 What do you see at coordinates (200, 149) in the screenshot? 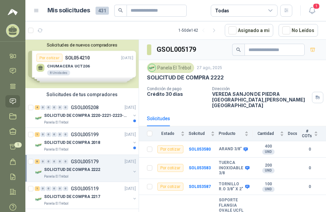
I see `b: SOL053580` at bounding box center [200, 149].